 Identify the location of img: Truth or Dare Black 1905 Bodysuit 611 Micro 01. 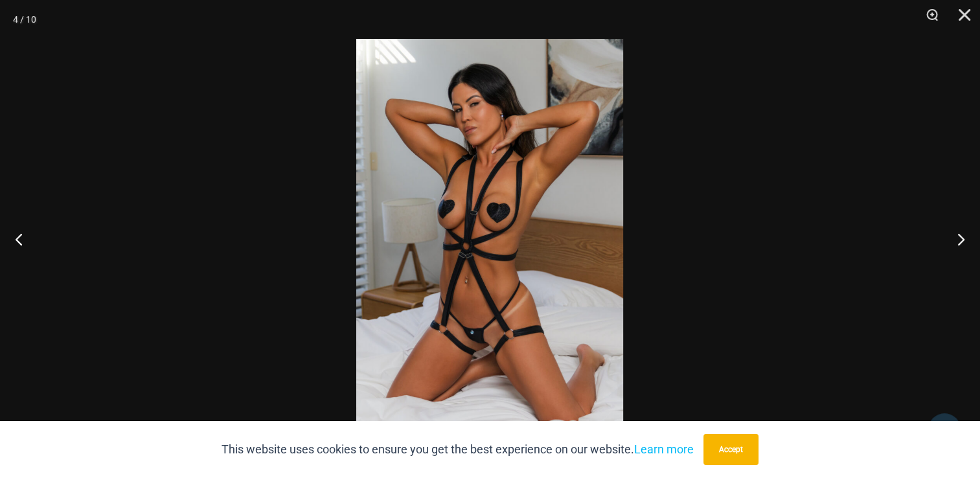
(490, 239).